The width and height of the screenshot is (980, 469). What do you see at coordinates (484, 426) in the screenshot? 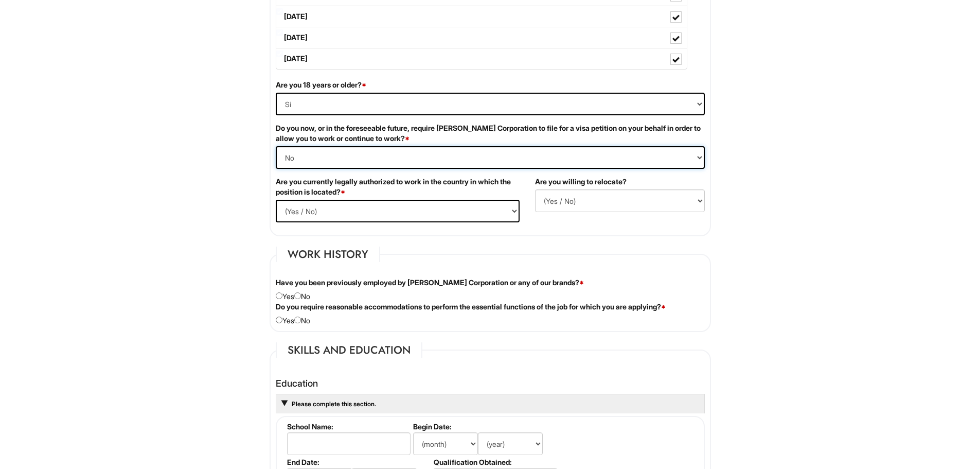
I see `label: Begin Date:` at bounding box center [484, 426].